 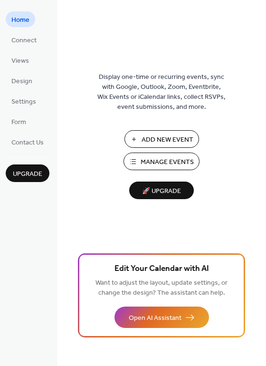 What do you see at coordinates (161, 161) in the screenshot?
I see `button: Manage Events` at bounding box center [161, 161].